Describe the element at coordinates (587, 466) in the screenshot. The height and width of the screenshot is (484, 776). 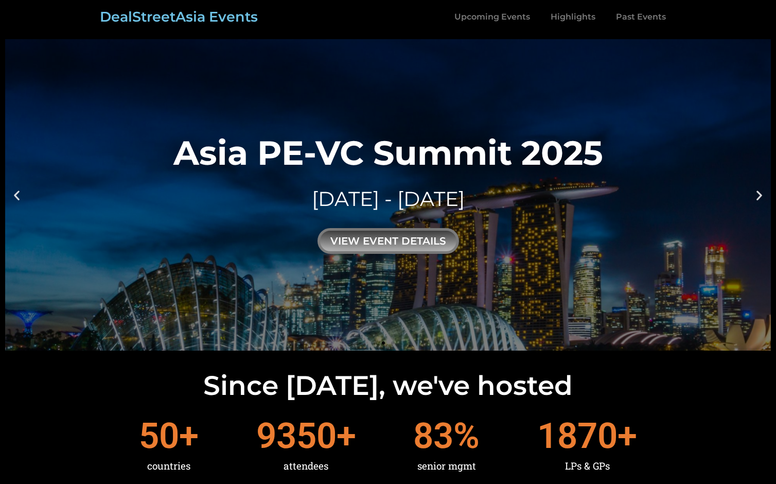
I see `div: LPs & GPs` at that location.